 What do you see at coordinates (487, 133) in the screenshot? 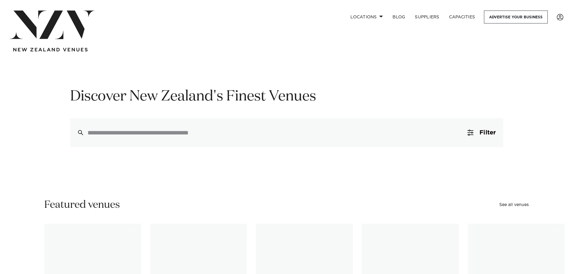
I see `span: Filter` at bounding box center [487, 133].